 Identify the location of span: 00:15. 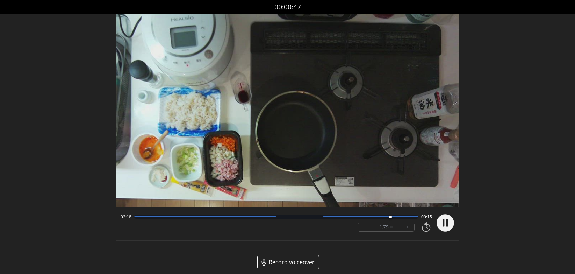
(427, 217).